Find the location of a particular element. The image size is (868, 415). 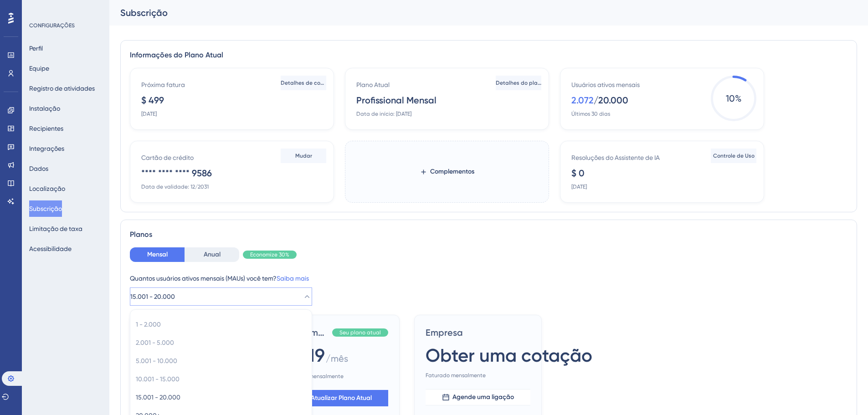

font: 20.000 is located at coordinates (613, 100).